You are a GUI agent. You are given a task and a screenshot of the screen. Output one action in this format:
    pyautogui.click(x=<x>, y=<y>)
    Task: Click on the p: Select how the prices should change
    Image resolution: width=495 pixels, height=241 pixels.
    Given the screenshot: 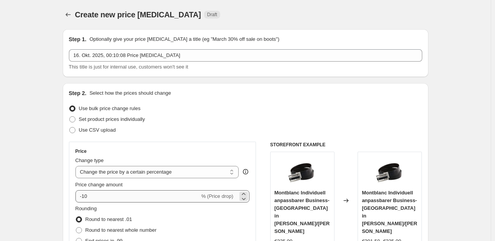 What is the action you would take?
    pyautogui.click(x=130, y=93)
    